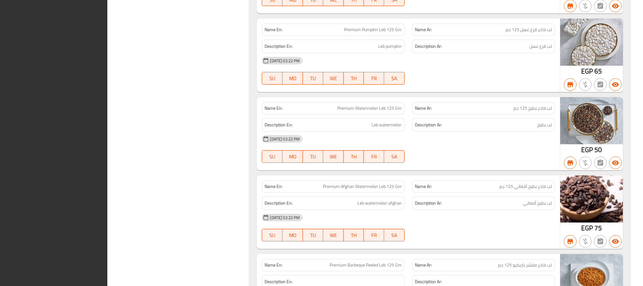  What do you see at coordinates (390, 46) in the screenshot?
I see `span: Leb pumpkin` at bounding box center [390, 46].